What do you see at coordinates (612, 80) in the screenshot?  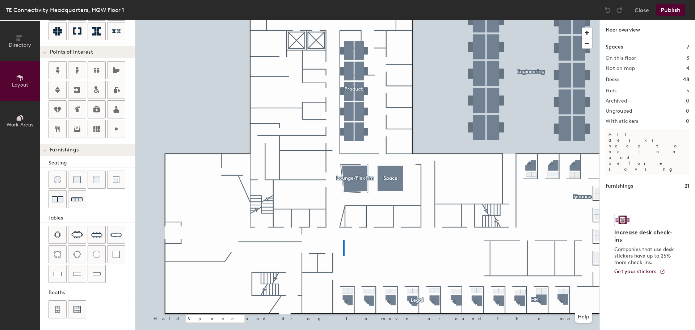 I see `h1: Desks` at bounding box center [612, 80].